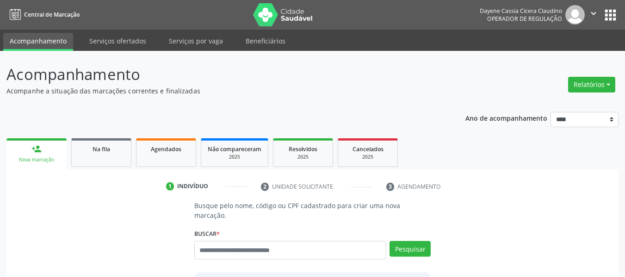 This screenshot has height=277, width=625. Describe the element at coordinates (52, 14) in the screenshot. I see `span: Central de Marcação` at that location.